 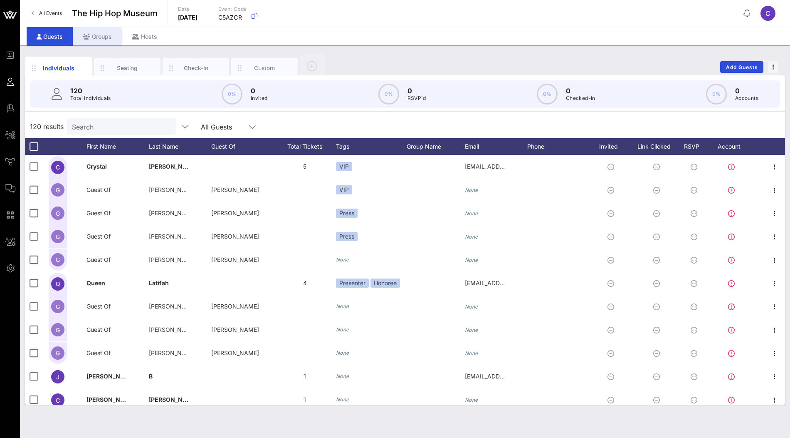 What do you see at coordinates (180, 146) in the screenshot?
I see `div: Last Name` at bounding box center [180, 146].